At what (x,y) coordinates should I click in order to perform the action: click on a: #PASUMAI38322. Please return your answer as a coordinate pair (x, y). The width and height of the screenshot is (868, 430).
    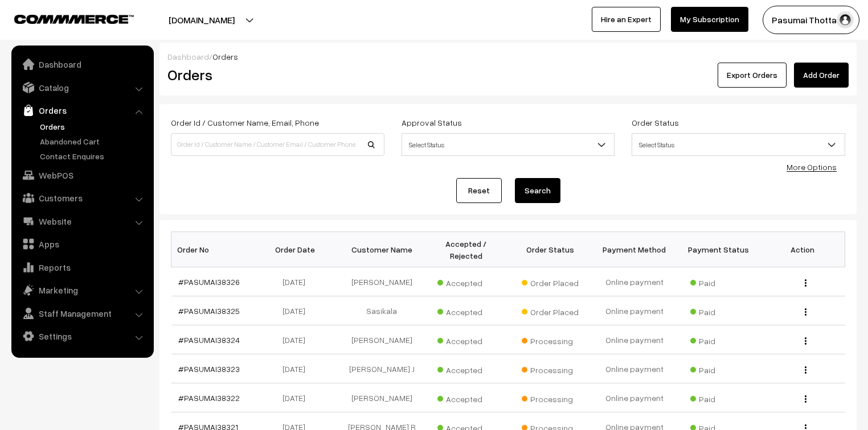
    Looking at the image, I should click on (209, 398).